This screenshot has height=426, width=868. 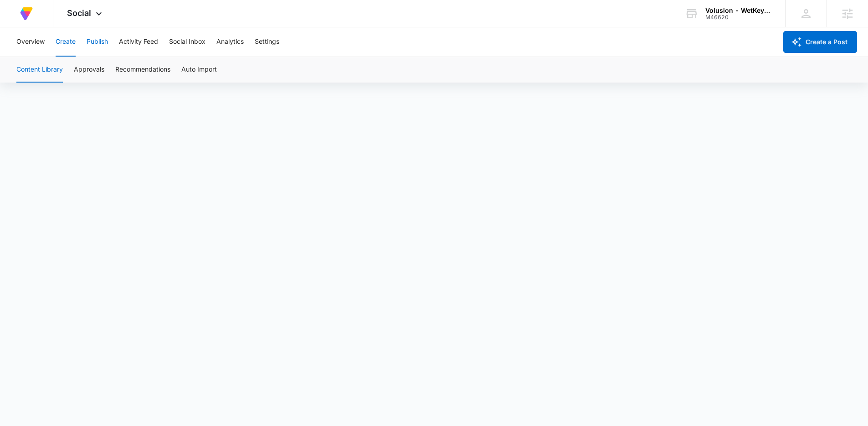 What do you see at coordinates (65, 42) in the screenshot?
I see `button: Create` at bounding box center [65, 42].